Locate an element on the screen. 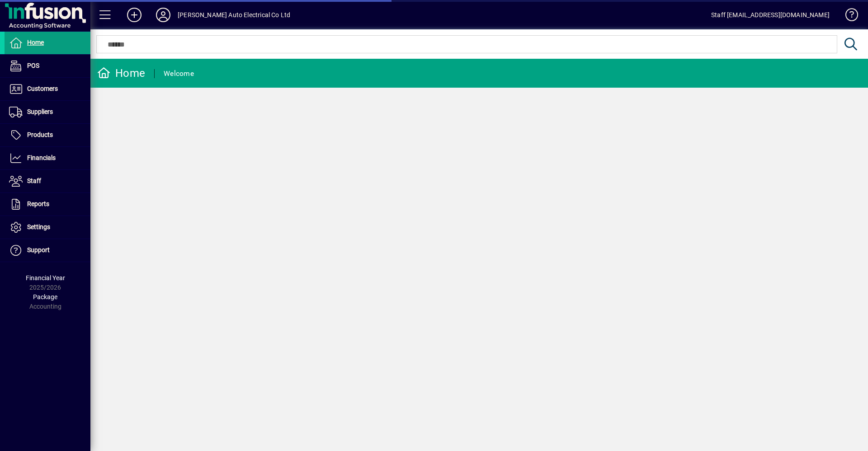 This screenshot has height=451, width=868. span: Support is located at coordinates (38, 250).